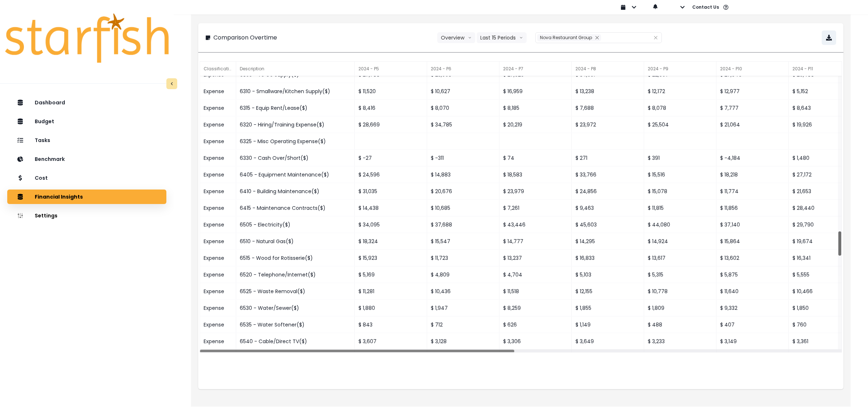  What do you see at coordinates (464, 274) in the screenshot?
I see `div: $ 4,809` at bounding box center [464, 274].